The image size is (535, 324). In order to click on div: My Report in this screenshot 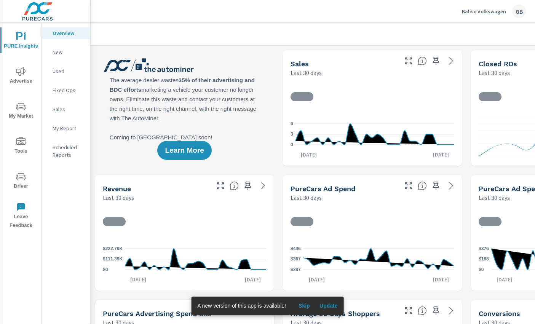, I will do `click(66, 128)`.